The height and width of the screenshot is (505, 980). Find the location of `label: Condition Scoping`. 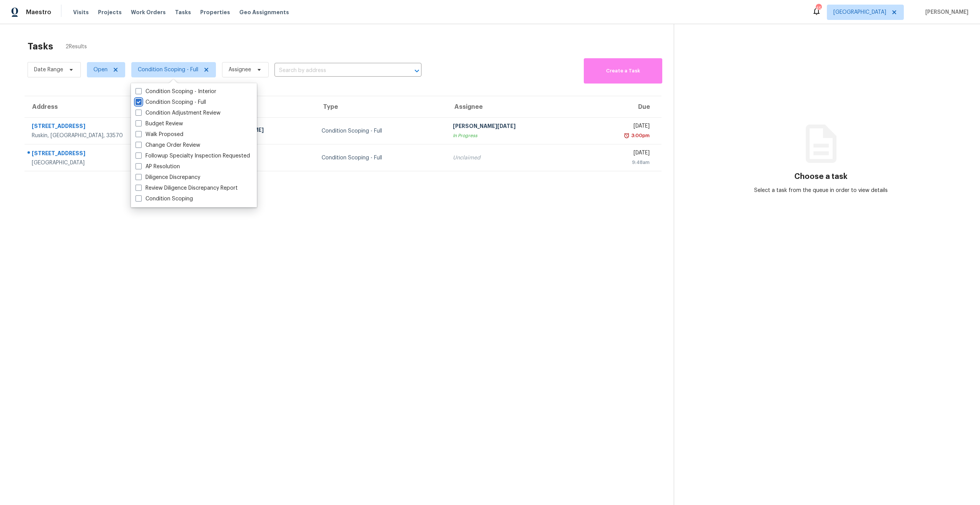

label: Condition Scoping is located at coordinates (164, 199).